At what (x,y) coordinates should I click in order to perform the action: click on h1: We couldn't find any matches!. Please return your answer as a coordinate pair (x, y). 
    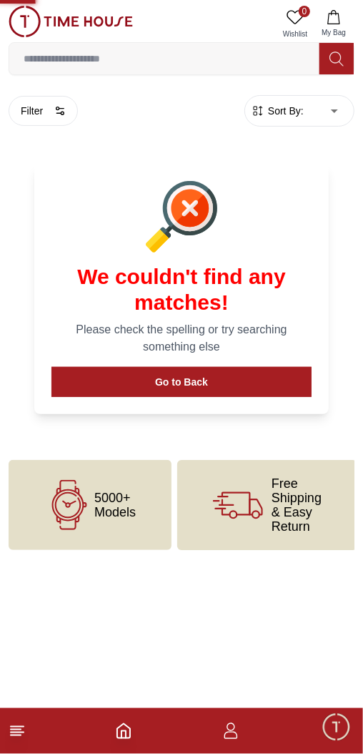
    Looking at the image, I should click on (182, 290).